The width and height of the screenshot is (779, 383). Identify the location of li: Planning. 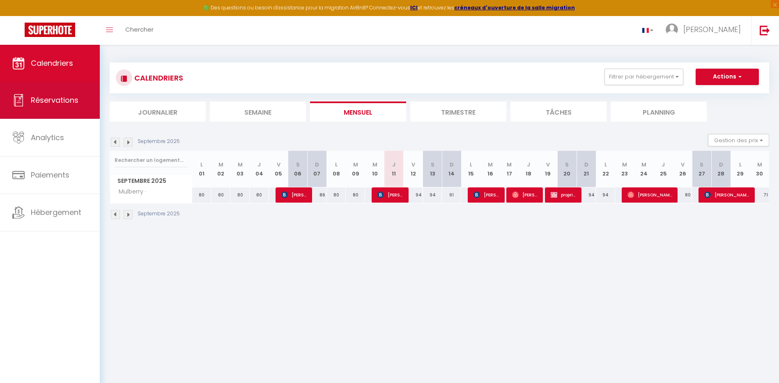
(658, 111).